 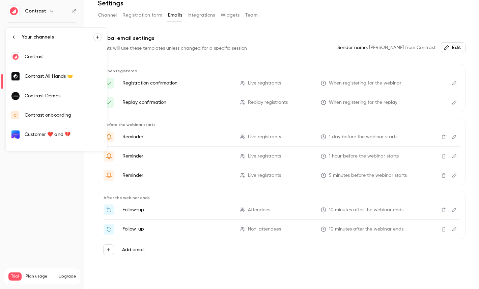 I want to click on div: Contrast Demos, so click(x=63, y=96).